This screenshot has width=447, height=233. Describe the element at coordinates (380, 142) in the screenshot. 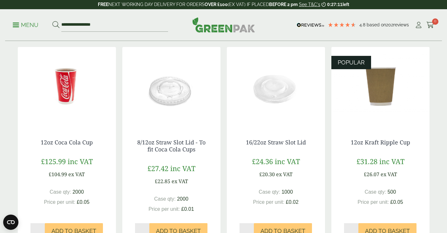

I see `a: 12oz Kraft Ripple Cup` at that location.